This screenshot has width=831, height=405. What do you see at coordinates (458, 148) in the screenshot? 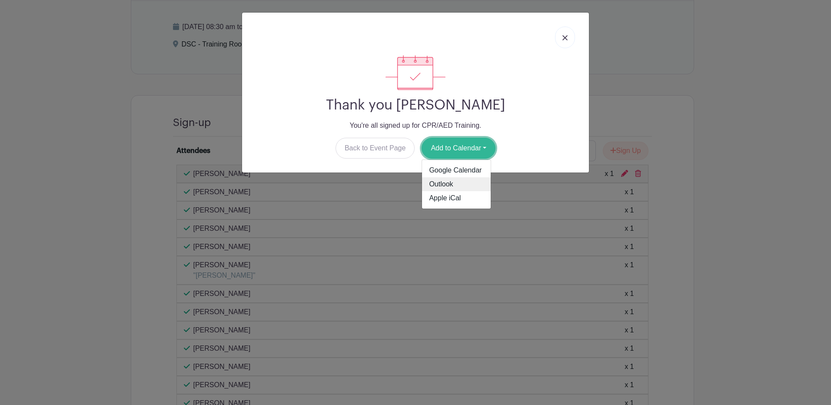
I see `button: Add to Calendar` at bounding box center [458, 148].